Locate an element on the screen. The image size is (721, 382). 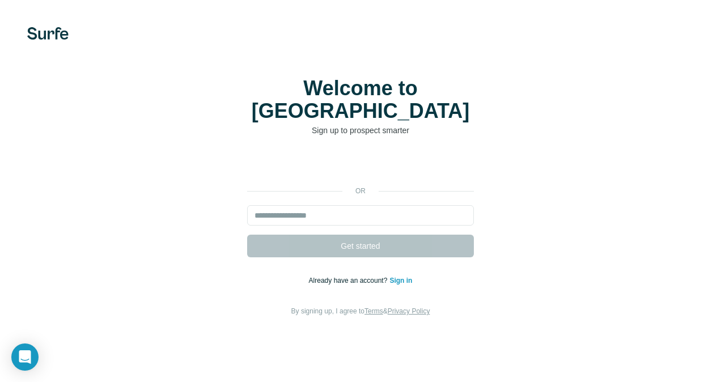
p: or is located at coordinates (360, 191).